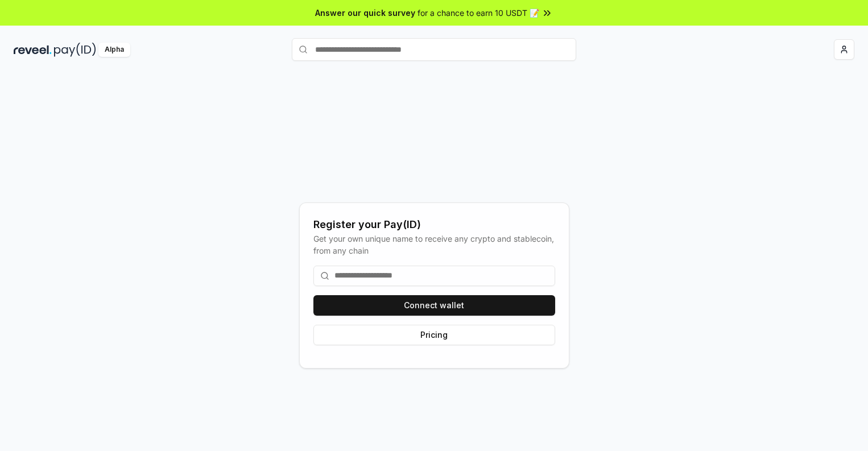  Describe the element at coordinates (434, 245) in the screenshot. I see `div: Get your own unique name to receive any crypto and stablecoin, from any chain` at that location.